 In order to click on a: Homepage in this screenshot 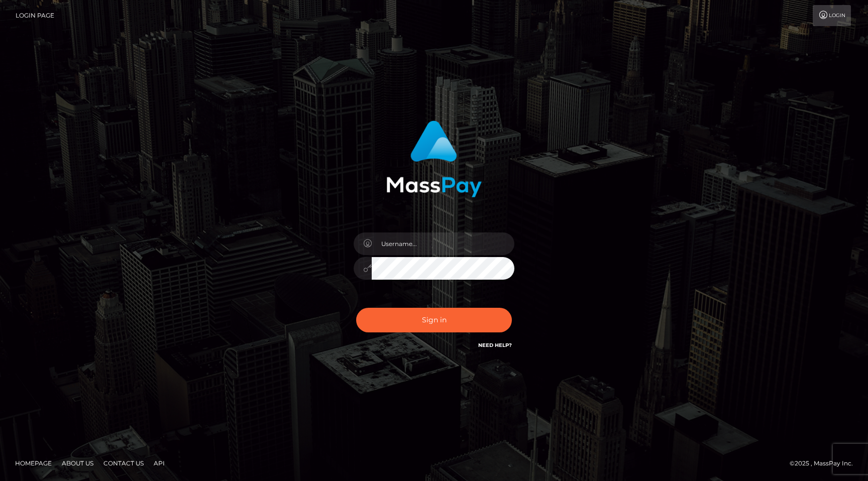, I will do `click(33, 463)`.